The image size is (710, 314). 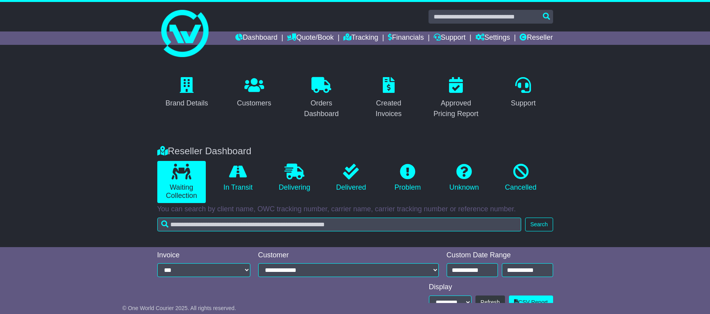 I want to click on span: © One World Courier 2025. All rights reserved., so click(x=179, y=308).